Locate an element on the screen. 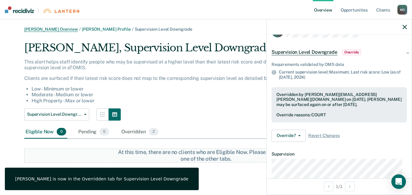 This screenshot has width=412, height=195. div: Requirements validated by OMS data is located at coordinates (339, 64).